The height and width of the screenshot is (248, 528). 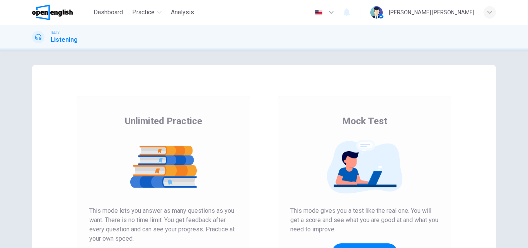 I want to click on span: Unlimited Practice, so click(x=164, y=121).